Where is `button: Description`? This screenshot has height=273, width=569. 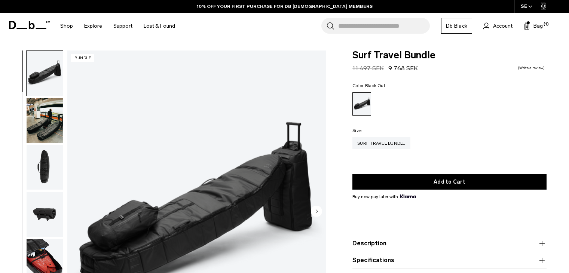
button: Description is located at coordinates (449, 243).